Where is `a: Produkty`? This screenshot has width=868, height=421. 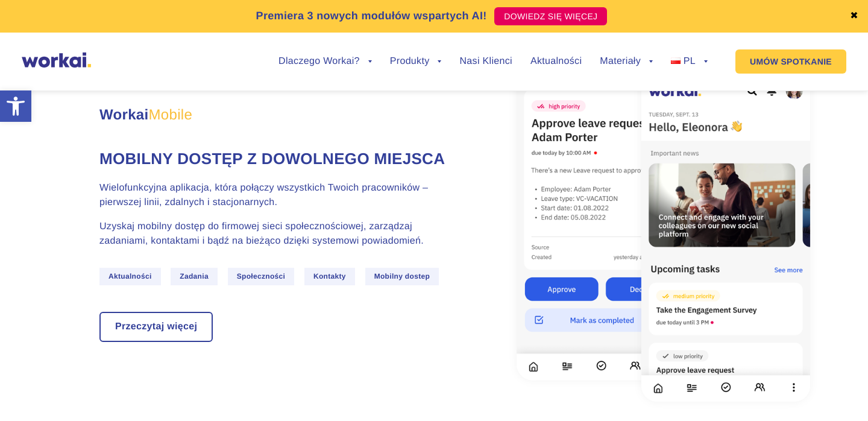 a: Produkty is located at coordinates (416, 61).